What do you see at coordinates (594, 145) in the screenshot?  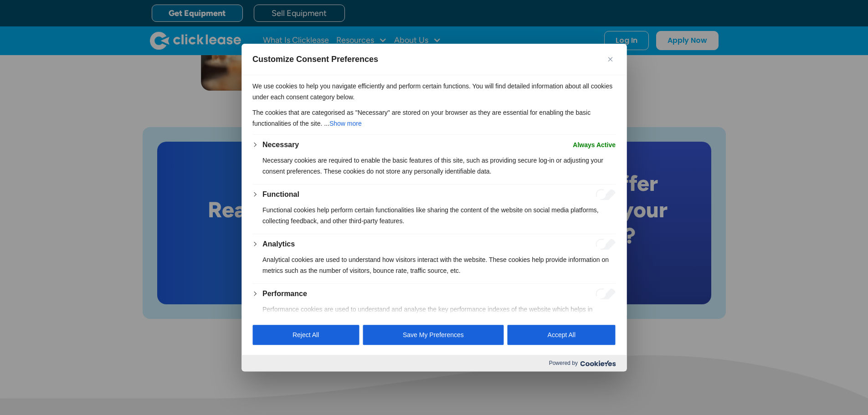 I see `span: Always Active` at bounding box center [594, 145].